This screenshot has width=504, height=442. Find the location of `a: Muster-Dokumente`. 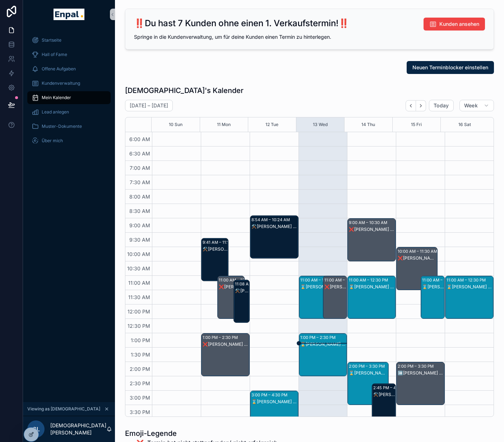

a: Muster-Dokumente is located at coordinates (69, 126).